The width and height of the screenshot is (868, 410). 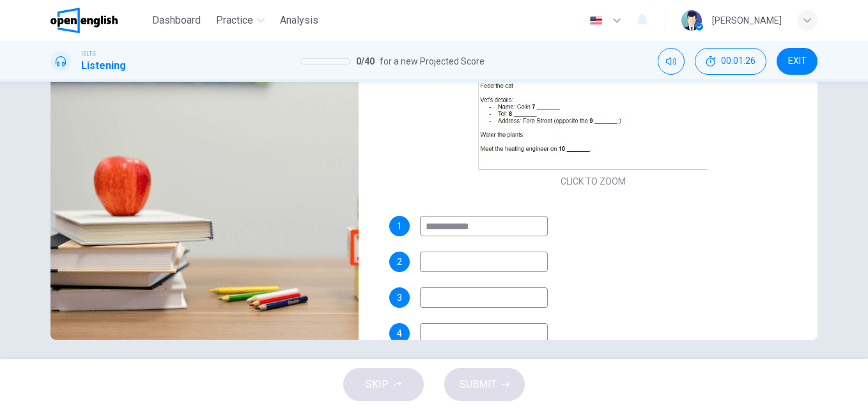 What do you see at coordinates (692, 20) in the screenshot?
I see `img: Profile picture` at bounding box center [692, 20].